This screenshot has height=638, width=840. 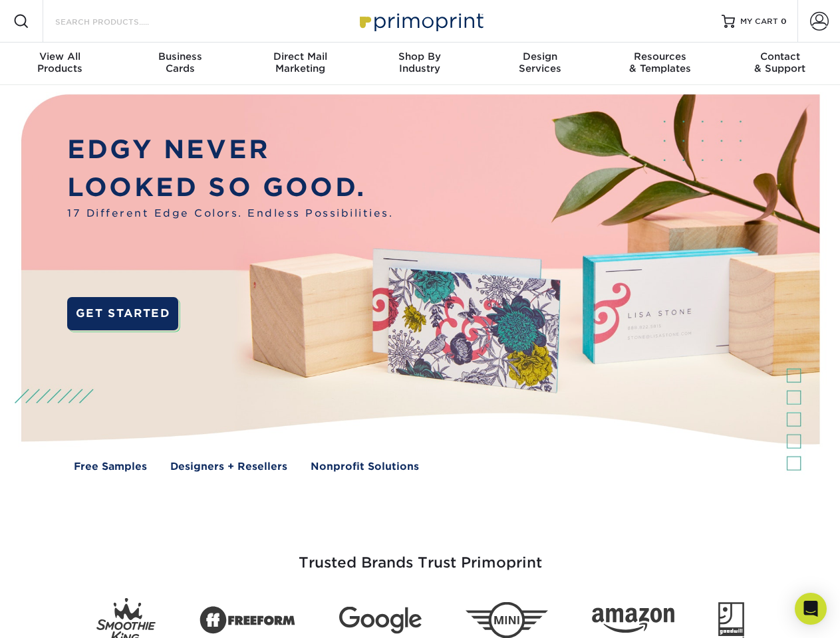 What do you see at coordinates (419, 56) in the screenshot?
I see `span: Shop By` at bounding box center [419, 56].